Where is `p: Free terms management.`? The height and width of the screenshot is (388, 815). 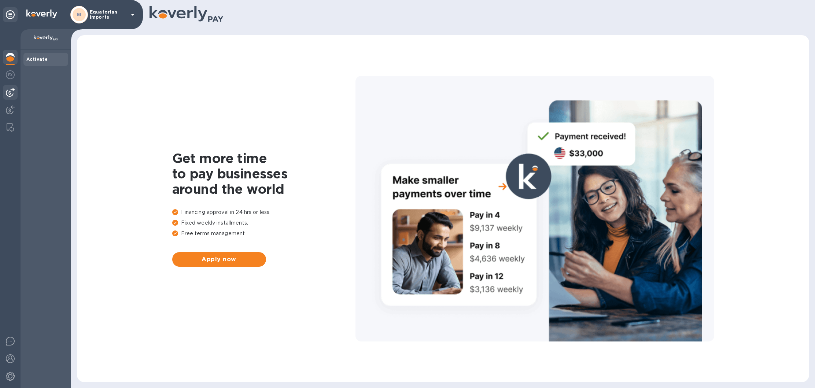 p: Free terms management. is located at coordinates (264, 233).